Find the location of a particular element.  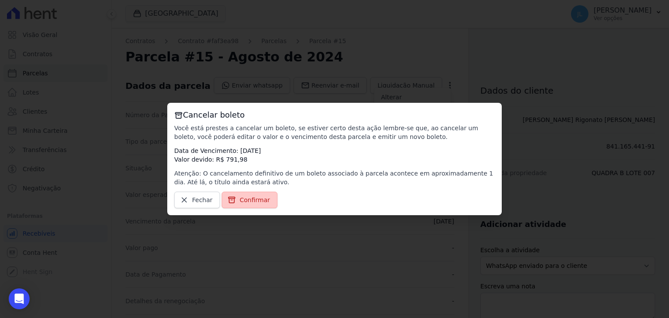

a: Confirmar is located at coordinates (249, 200).